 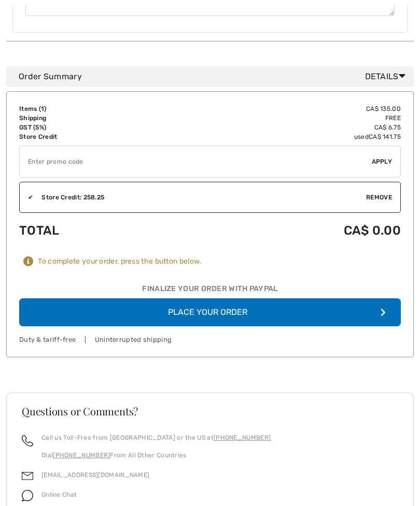 I want to click on img: email, so click(x=27, y=476).